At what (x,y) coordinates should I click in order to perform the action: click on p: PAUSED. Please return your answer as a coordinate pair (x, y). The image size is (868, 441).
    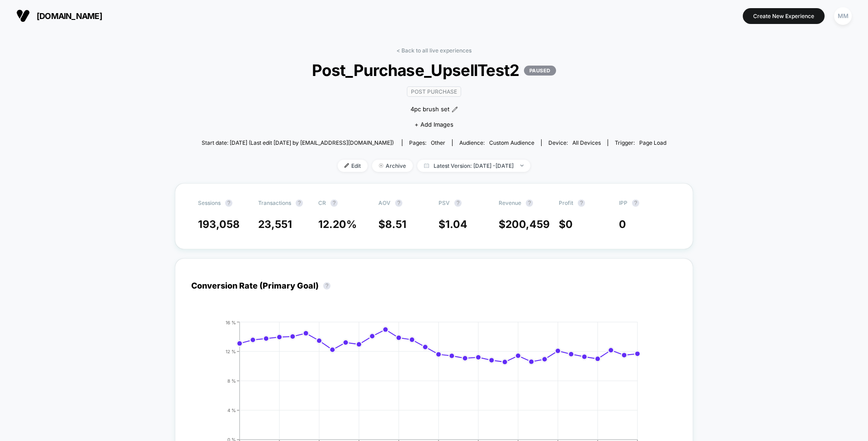
    Looking at the image, I should click on (540, 71).